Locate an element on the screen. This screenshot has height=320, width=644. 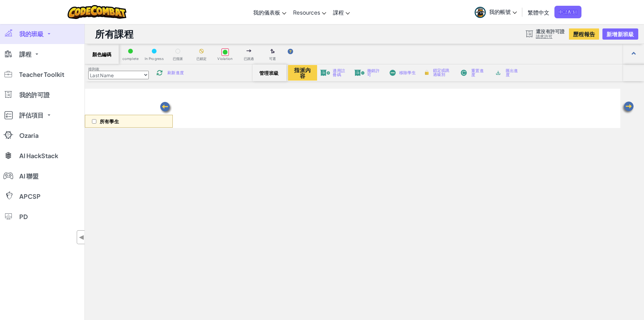
span: In Progress is located at coordinates (154, 59).